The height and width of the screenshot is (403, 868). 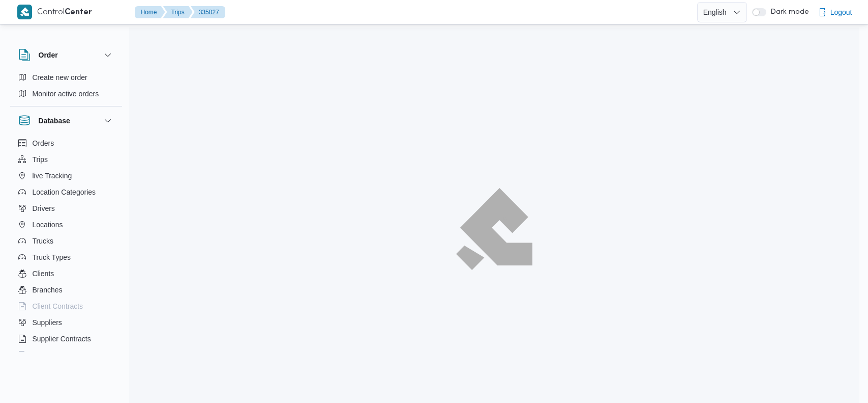 What do you see at coordinates (51, 257) in the screenshot?
I see `span: Truck Types` at bounding box center [51, 257].